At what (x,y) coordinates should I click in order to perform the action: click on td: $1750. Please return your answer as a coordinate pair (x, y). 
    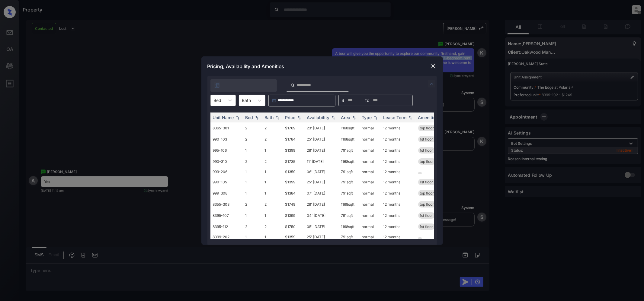
    Looking at the image, I should click on (294, 226).